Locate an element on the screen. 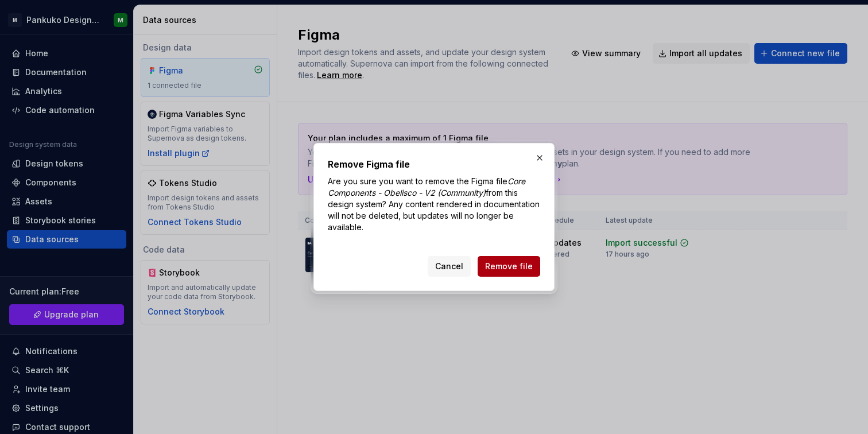 Image resolution: width=868 pixels, height=434 pixels. span: Cancel is located at coordinates (449, 266).